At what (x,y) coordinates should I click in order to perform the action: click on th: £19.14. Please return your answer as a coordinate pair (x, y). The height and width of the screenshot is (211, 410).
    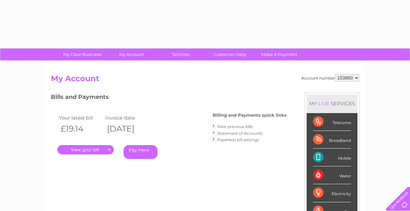
    Looking at the image, I should click on (81, 129).